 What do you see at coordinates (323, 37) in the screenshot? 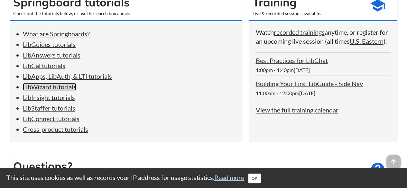
I see `p: Watch anytime, or register for an upcoming live session (all times ).` at bounding box center [323, 37].